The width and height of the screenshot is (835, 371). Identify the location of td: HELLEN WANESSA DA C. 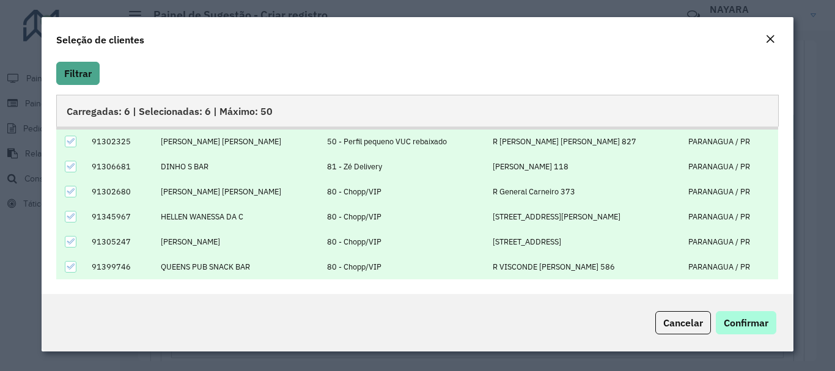
(238, 216).